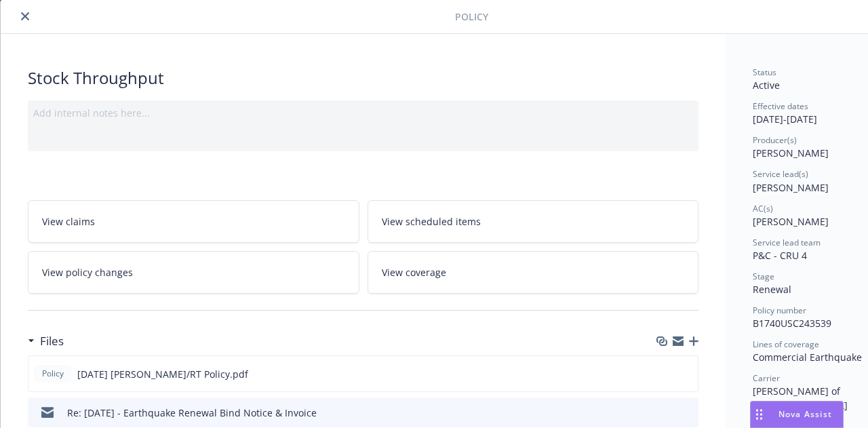 Image resolution: width=868 pixels, height=428 pixels. Describe the element at coordinates (763, 276) in the screenshot. I see `span: Stage` at that location.